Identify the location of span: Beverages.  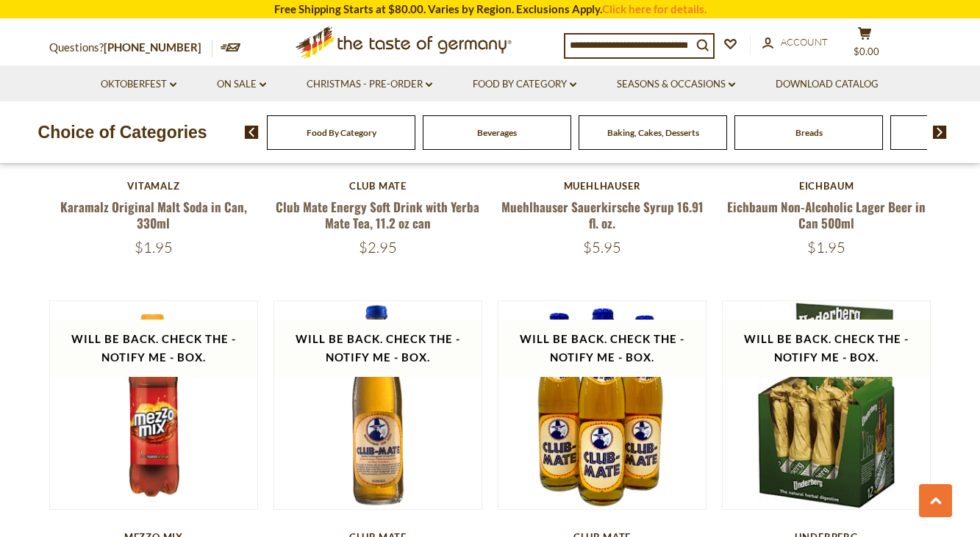
(497, 132).